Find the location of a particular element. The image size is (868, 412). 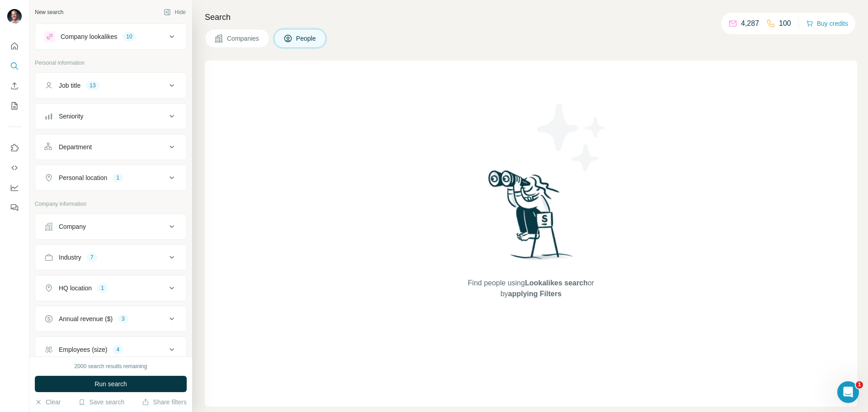

span: 1 is located at coordinates (860, 384).